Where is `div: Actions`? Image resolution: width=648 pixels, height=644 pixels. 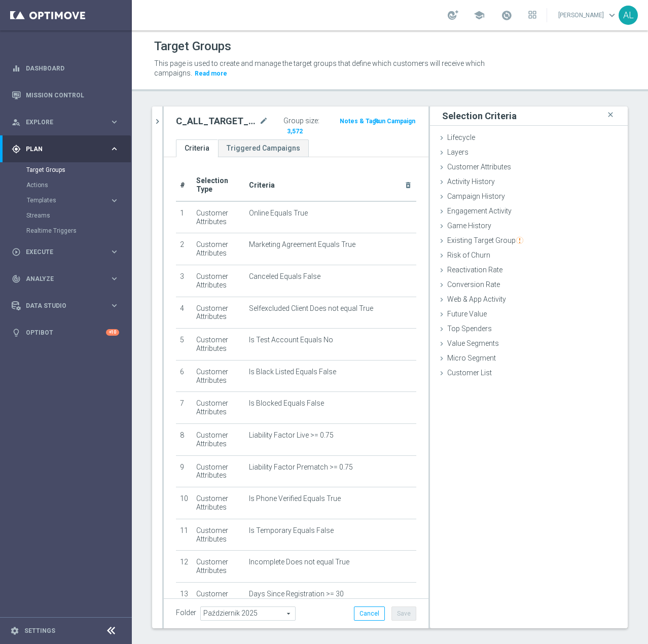 div: Actions is located at coordinates (79, 185).